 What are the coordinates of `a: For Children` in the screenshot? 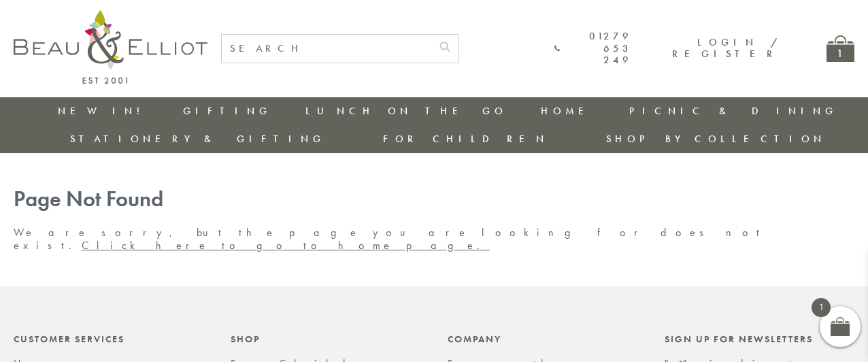 It's located at (466, 139).